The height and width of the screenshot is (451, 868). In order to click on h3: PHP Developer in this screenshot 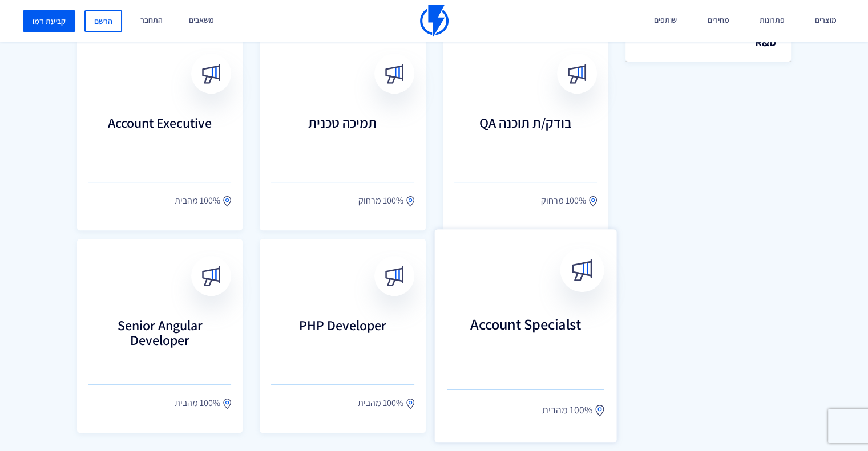, I will do `click(342, 340)`.